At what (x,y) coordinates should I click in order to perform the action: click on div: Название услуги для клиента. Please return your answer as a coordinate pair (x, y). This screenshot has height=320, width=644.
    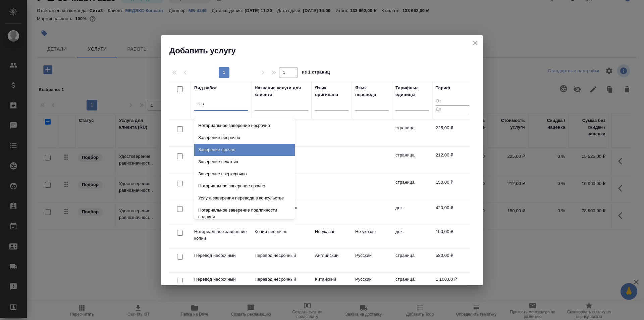
    Looking at the image, I should click on (281, 91).